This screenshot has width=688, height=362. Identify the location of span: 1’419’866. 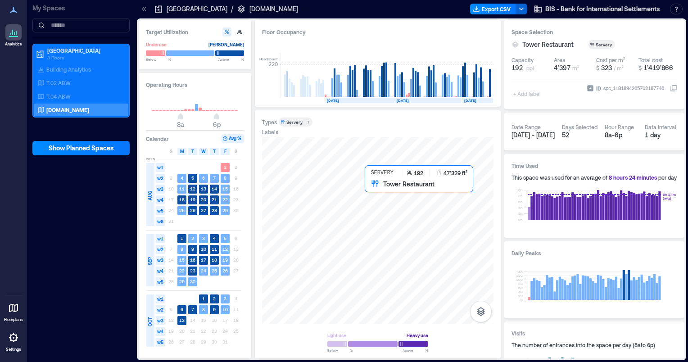
(658, 67).